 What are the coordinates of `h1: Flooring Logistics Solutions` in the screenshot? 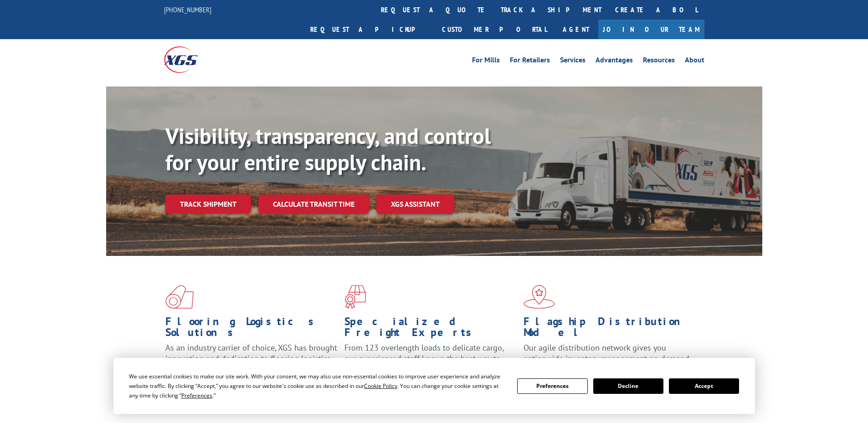 It's located at (251, 329).